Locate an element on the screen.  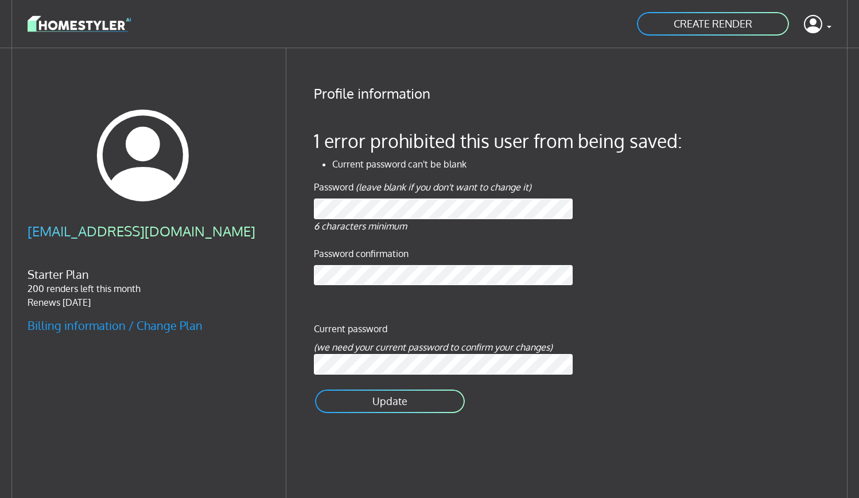
h4: Profile information is located at coordinates (572, 93).